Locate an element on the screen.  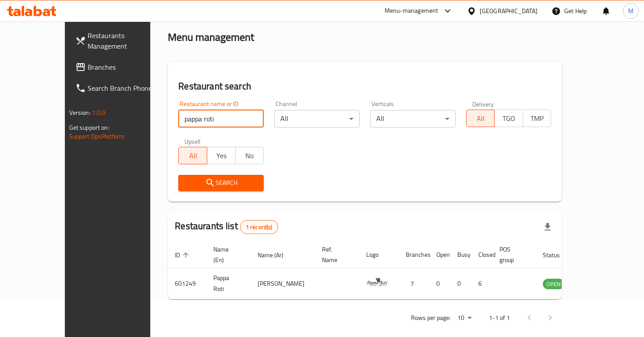
span: ID is located at coordinates (183, 255).